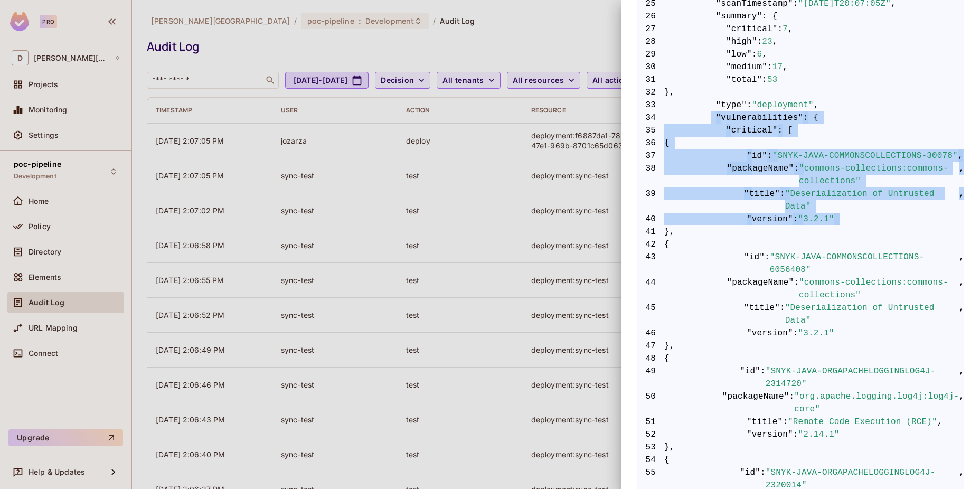 Image resolution: width=980 pixels, height=489 pixels. I want to click on span: 34, so click(651, 118).